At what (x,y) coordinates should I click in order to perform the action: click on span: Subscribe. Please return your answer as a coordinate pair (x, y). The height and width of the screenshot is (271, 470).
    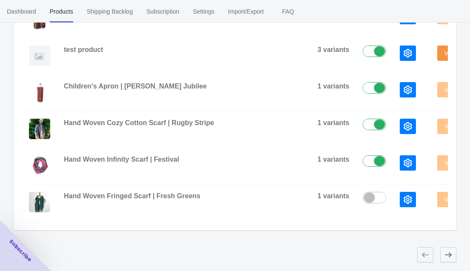
    Looking at the image, I should click on (20, 251).